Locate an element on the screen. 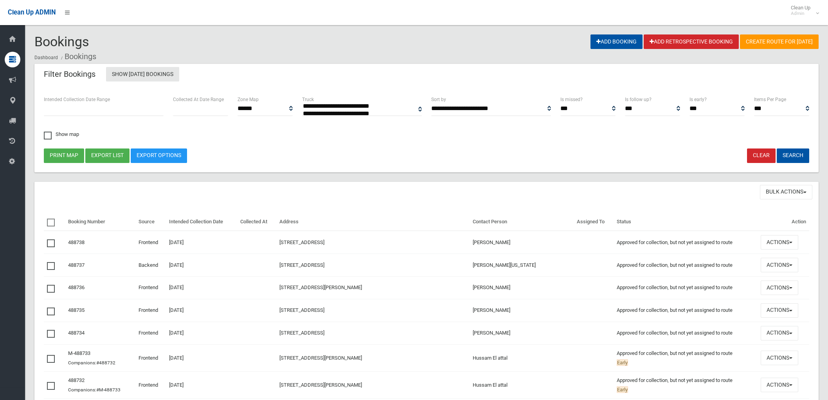 The height and width of the screenshot is (400, 828). th: Assigned To is located at coordinates (594, 222).